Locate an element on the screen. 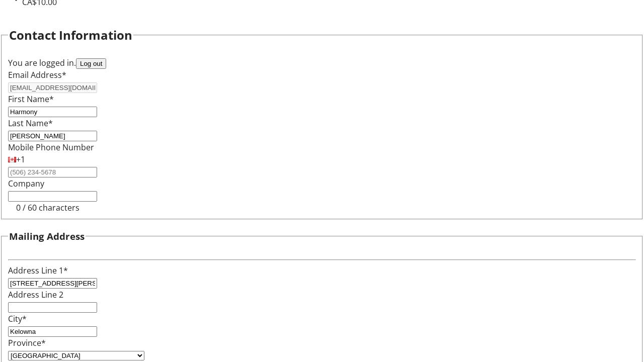 The image size is (644, 362). label: First Name* is located at coordinates (31, 99).